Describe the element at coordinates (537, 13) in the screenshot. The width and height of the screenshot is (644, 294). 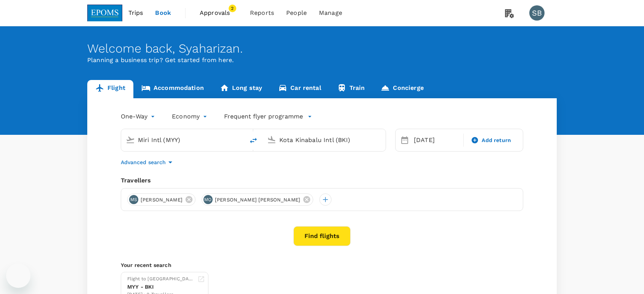
I see `div: SB` at that location.